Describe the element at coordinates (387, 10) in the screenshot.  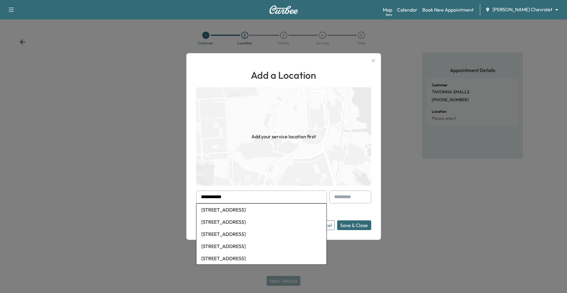
I see `a: MapBeta` at that location.